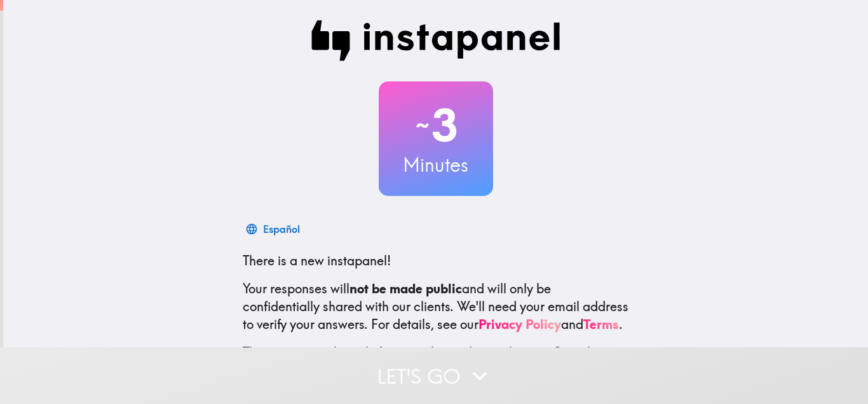 This screenshot has width=868, height=404. Describe the element at coordinates (601, 324) in the screenshot. I see `a: Terms` at that location.